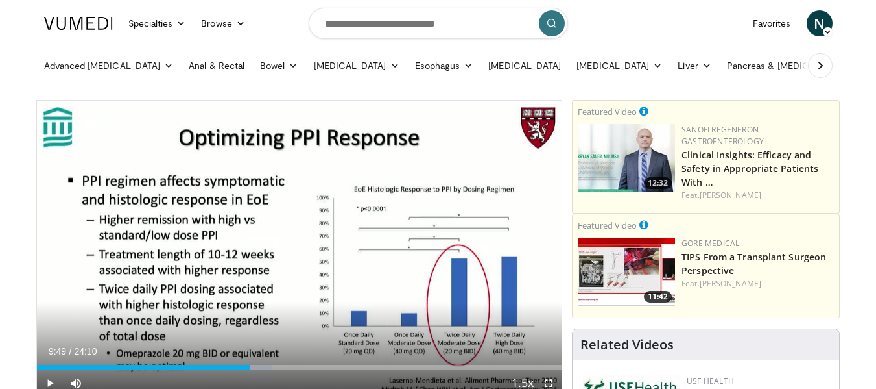  Describe the element at coordinates (627, 271) in the screenshot. I see `a: 11:42` at that location.